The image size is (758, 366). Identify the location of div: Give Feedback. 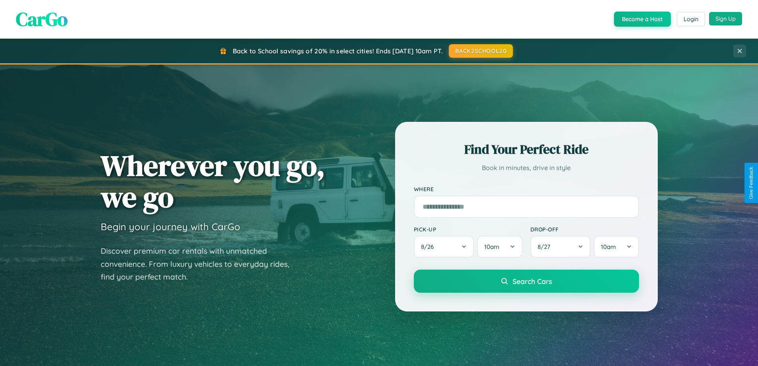
(751, 183).